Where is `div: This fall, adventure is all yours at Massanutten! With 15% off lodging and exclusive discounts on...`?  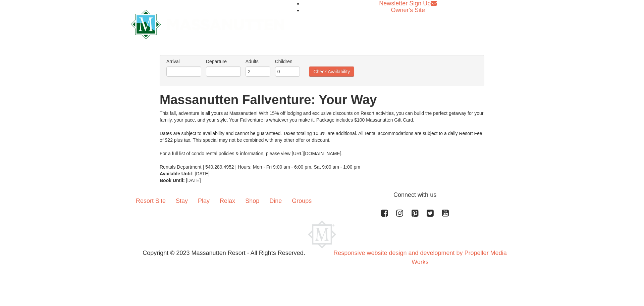
div: This fall, adventure is all yours at Massanutten! With 15% off lodging and exclusive discounts on... is located at coordinates (322, 140).